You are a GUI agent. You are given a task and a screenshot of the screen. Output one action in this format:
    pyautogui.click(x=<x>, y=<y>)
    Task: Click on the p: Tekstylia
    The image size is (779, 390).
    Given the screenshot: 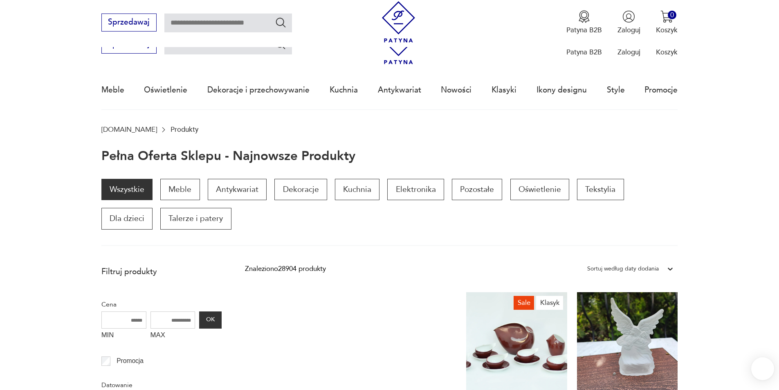 What is the action you would take?
    pyautogui.click(x=600, y=189)
    